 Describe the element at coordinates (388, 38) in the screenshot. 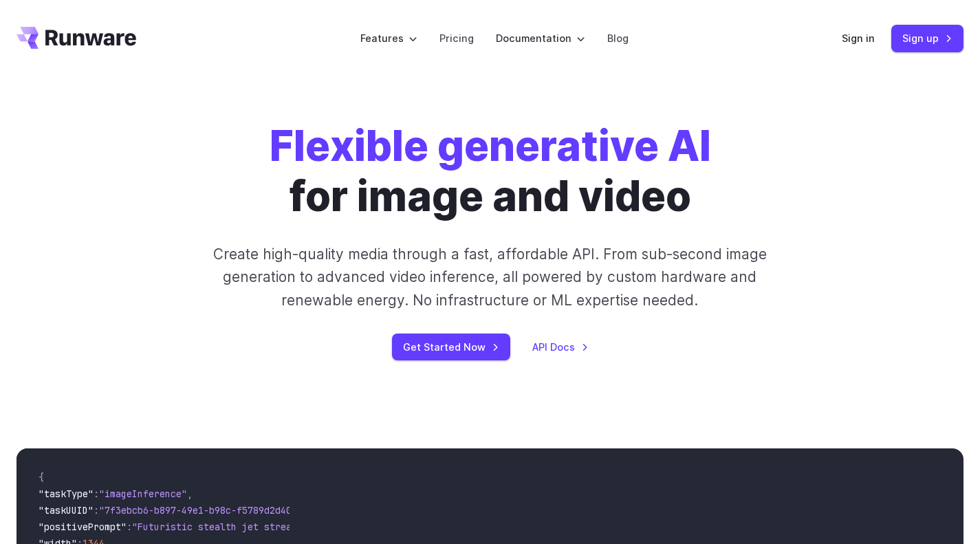

I see `label: Features` at that location.